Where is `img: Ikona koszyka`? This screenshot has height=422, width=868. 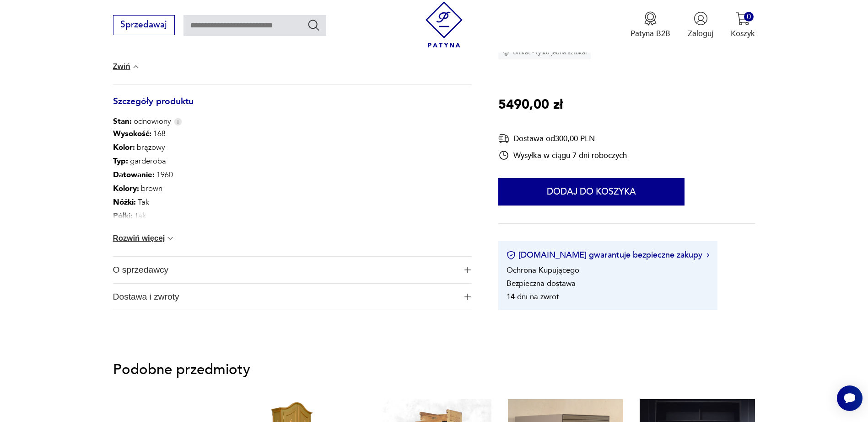 img: Ikona koszyka is located at coordinates (743, 18).